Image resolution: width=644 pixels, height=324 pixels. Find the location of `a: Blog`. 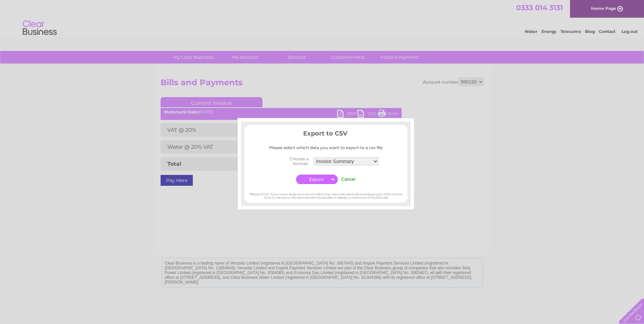

a: Blog is located at coordinates (590, 31).